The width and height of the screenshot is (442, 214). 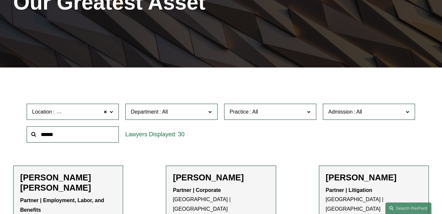 I want to click on span: Location, so click(x=42, y=112).